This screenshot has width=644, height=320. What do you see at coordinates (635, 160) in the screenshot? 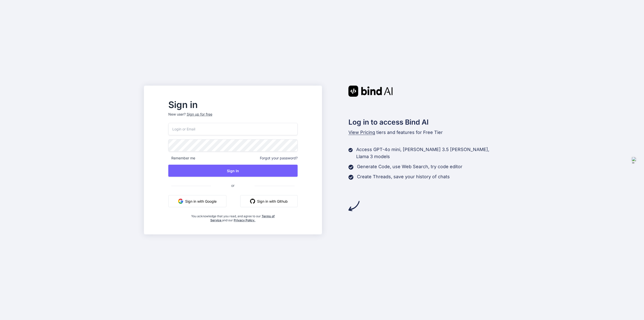
I see `img: Toggle Axrisi` at bounding box center [635, 160].